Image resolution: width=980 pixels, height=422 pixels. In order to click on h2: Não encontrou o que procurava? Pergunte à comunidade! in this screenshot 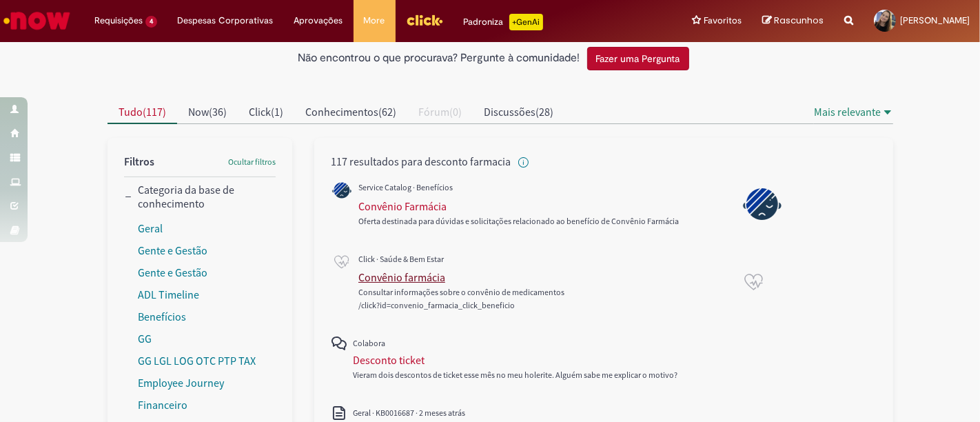, I will do `click(439, 59)`.